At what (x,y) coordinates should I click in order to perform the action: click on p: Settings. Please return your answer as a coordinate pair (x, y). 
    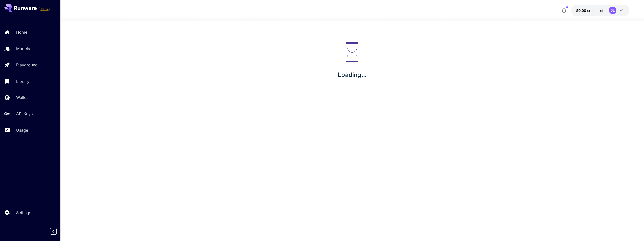
    Looking at the image, I should click on (24, 212).